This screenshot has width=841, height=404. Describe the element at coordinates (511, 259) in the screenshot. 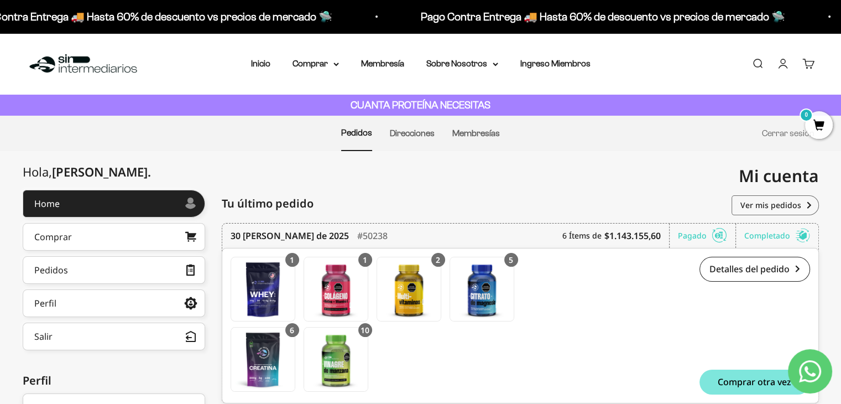

I see `div: 5` at that location.